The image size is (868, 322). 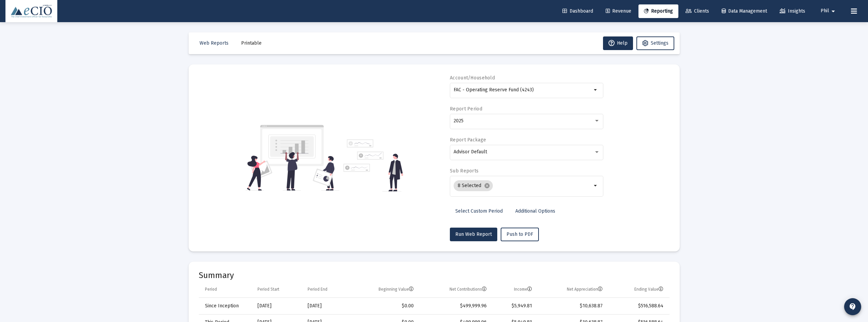 I want to click on button: Settings, so click(x=655, y=43).